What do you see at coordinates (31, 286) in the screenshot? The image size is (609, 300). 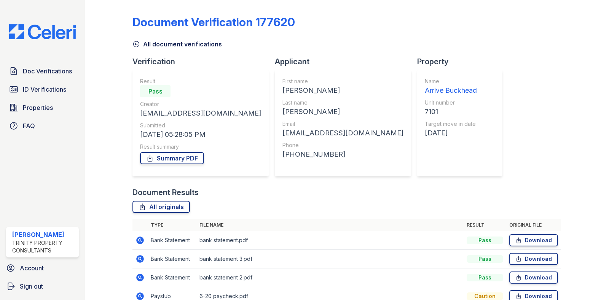 I see `span: Sign out` at bounding box center [31, 286].